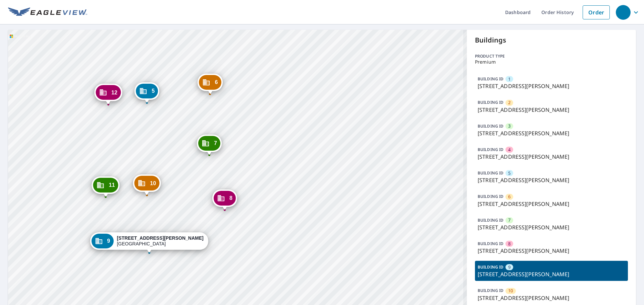 The image size is (644, 305). What do you see at coordinates (224, 200) in the screenshot?
I see `div: Dropped pin, building 8, Commercial property, 11541 Gertrude Plz La Vista, NE 68128` at bounding box center [224, 200].